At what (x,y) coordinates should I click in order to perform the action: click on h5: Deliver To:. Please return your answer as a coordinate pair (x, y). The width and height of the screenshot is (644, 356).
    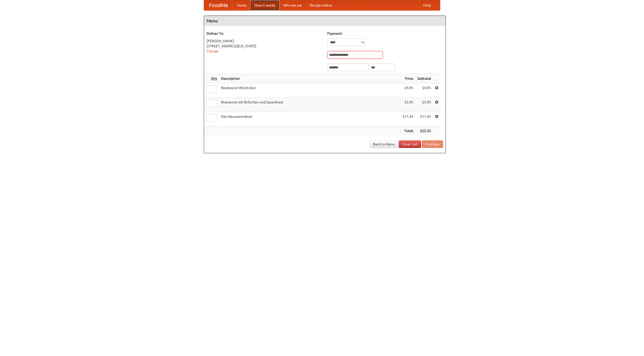
    Looking at the image, I should click on (264, 34).